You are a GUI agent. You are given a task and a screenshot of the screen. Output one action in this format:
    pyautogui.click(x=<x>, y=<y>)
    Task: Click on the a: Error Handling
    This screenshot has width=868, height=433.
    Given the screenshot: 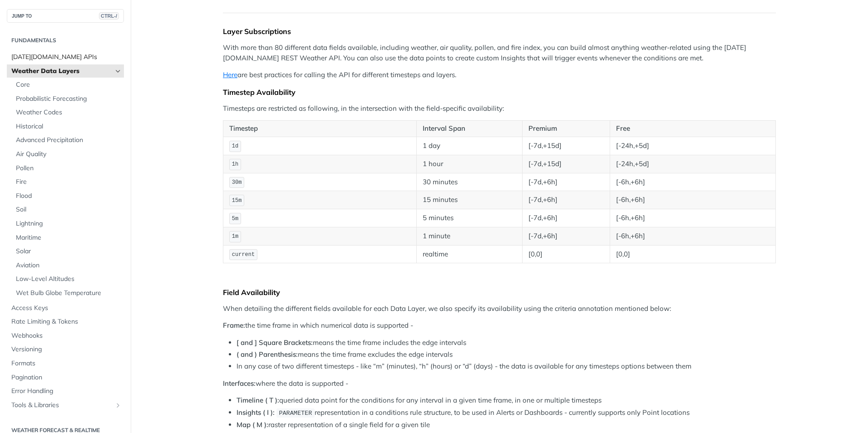 What is the action you would take?
    pyautogui.click(x=65, y=391)
    